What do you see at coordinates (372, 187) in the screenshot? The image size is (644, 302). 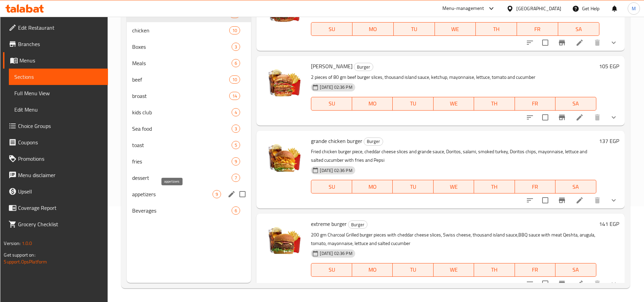 I see `button: MO` at bounding box center [372, 187].